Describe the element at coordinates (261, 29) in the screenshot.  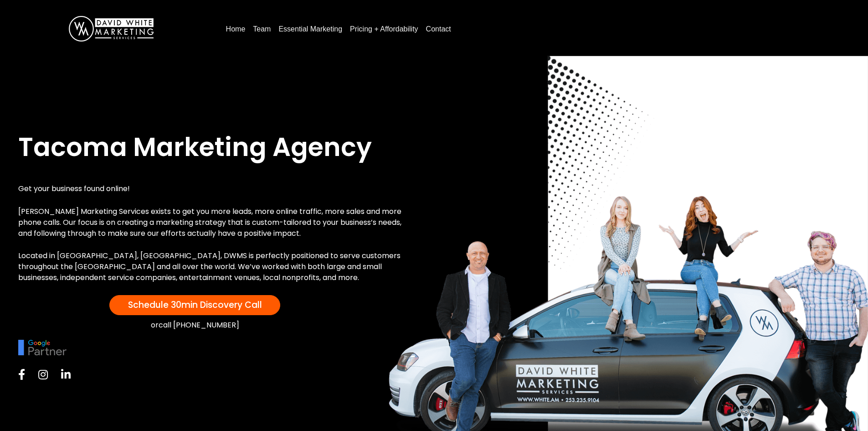
I see `a: Team` at that location.